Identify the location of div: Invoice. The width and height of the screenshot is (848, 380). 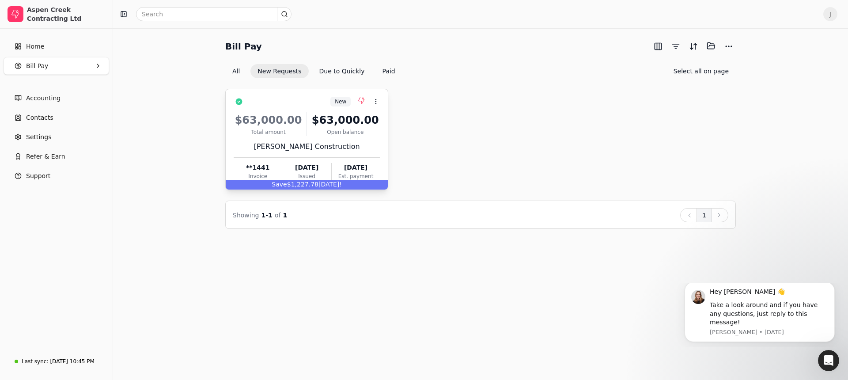
(257, 176).